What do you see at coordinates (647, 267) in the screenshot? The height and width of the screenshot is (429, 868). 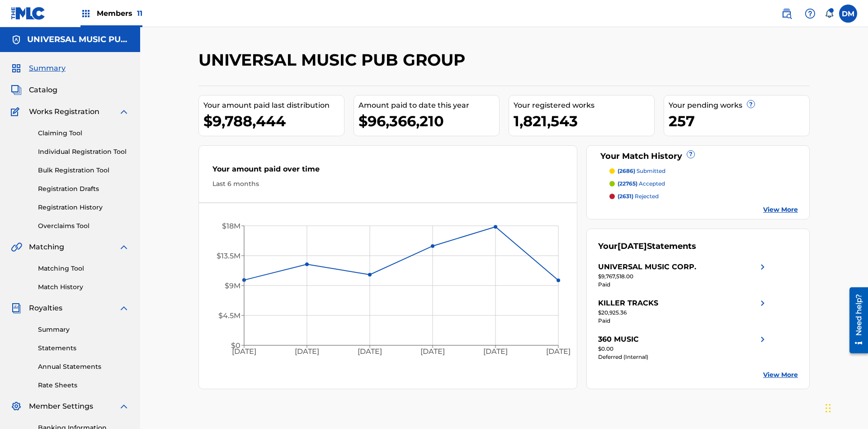 I see `div: UNIVERSAL MUSIC CORP.` at bounding box center [647, 267].